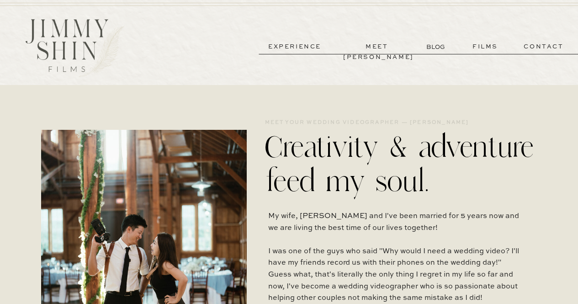 This screenshot has height=304, width=578. What do you see at coordinates (485, 47) in the screenshot?
I see `p: films` at bounding box center [485, 47].